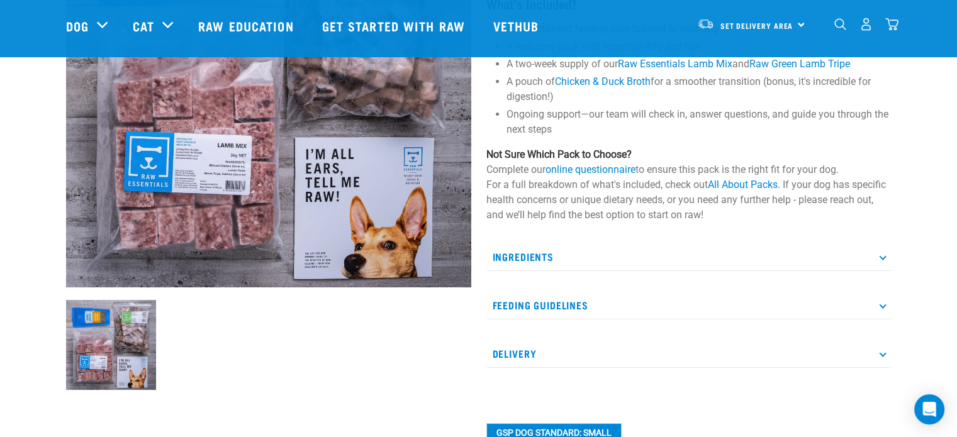  I want to click on a: Chicken & Duck Broth, so click(603, 81).